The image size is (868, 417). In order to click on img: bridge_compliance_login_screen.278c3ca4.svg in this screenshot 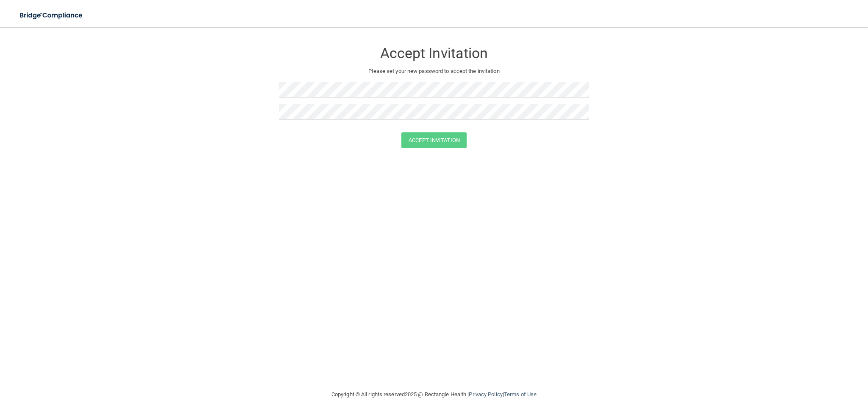, I will do `click(52, 15)`.